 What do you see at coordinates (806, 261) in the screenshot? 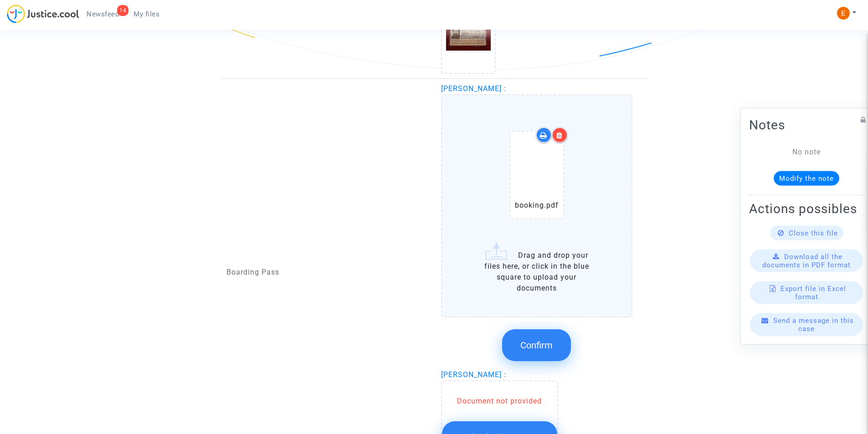
I see `span: Download all the documents in PDF format` at bounding box center [806, 261].